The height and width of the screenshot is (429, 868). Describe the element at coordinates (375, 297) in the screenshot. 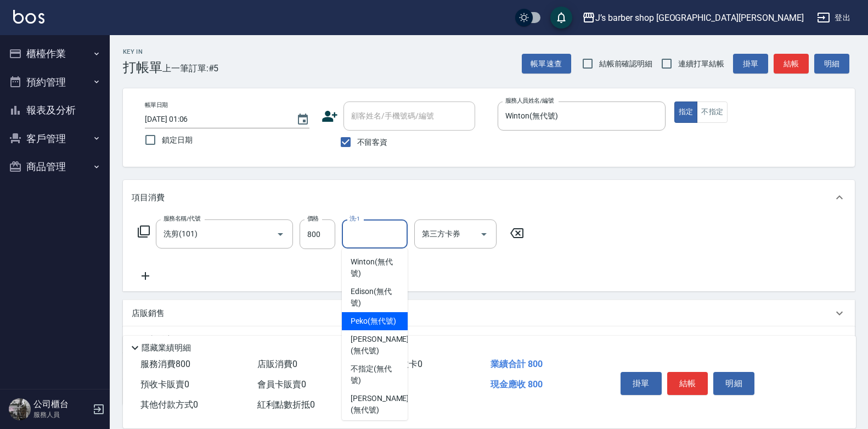

I see `span: Edison (無代號)` at that location.